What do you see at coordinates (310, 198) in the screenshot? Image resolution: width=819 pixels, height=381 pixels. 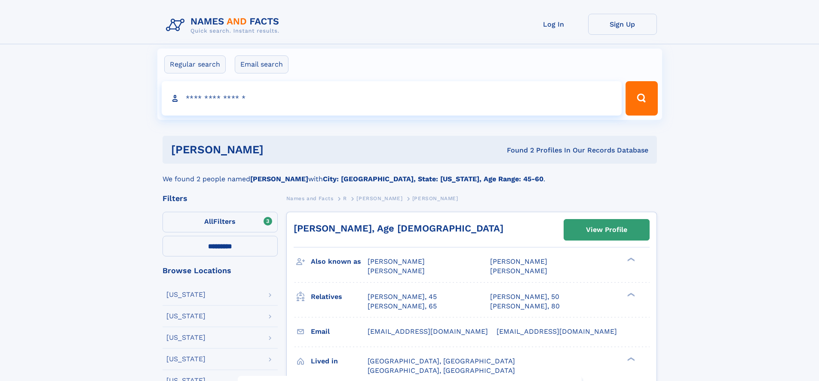 I see `a: Names and Facts` at bounding box center [310, 198].